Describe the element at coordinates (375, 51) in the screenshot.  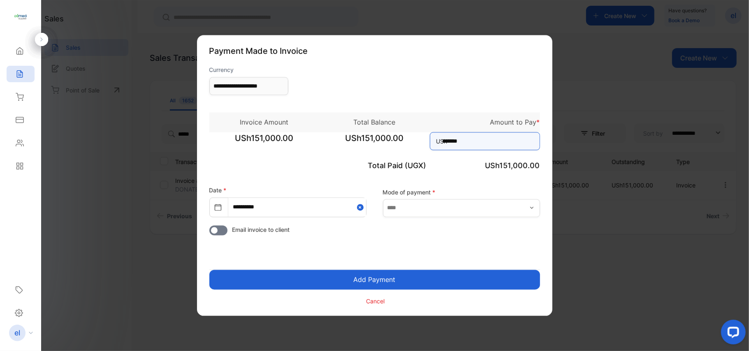
I see `p: Payment Made to Invoice` at that location.